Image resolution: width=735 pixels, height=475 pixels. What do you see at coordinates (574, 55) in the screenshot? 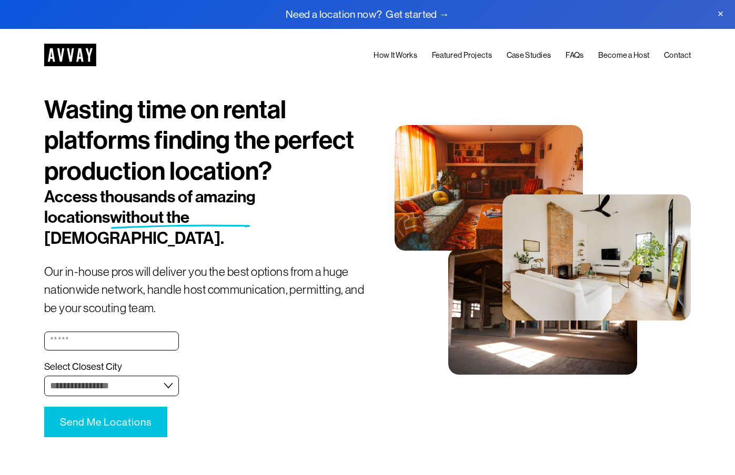
I see `a: FAQs` at bounding box center [574, 55].